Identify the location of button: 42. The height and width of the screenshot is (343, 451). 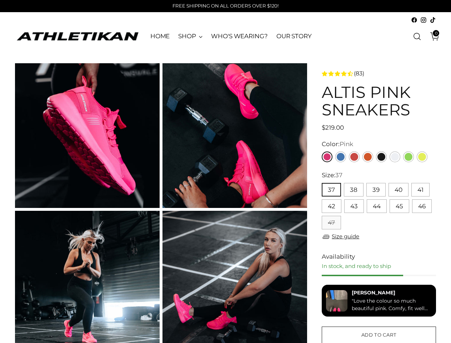
(331, 206).